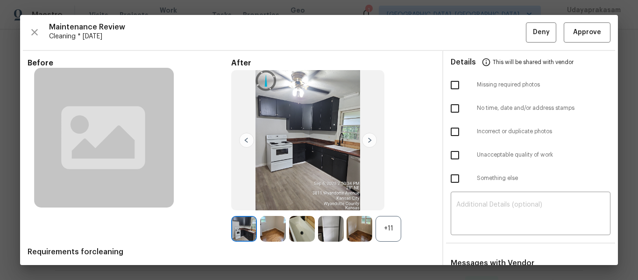 The image size is (638, 280). I want to click on div: No time, date and/or address stamps, so click(530, 108).